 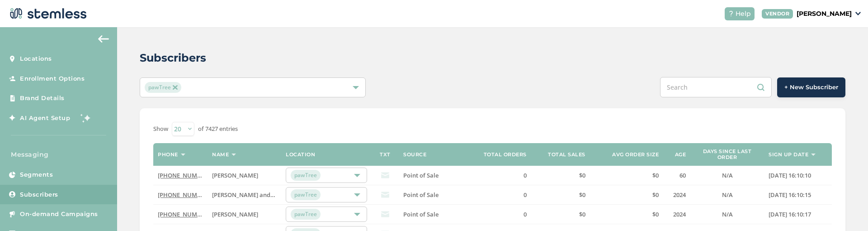 I want to click on span: Help, so click(x=743, y=13).